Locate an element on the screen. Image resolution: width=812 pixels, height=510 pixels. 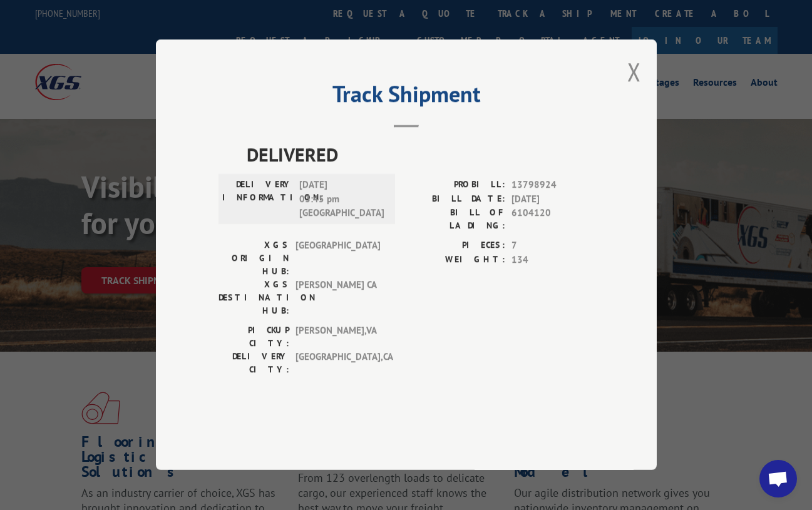
button: Close modal is located at coordinates (634, 71).